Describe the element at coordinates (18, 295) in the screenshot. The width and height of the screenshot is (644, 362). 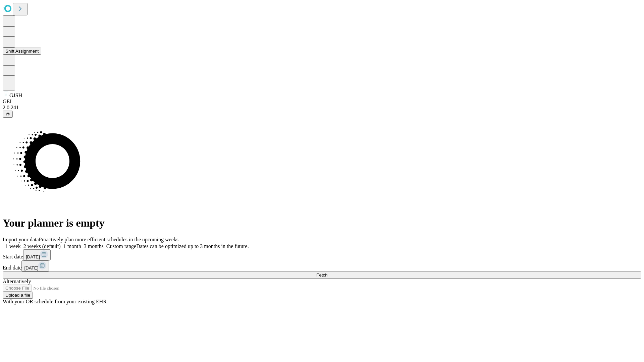
I see `button: Upload a file` at that location.